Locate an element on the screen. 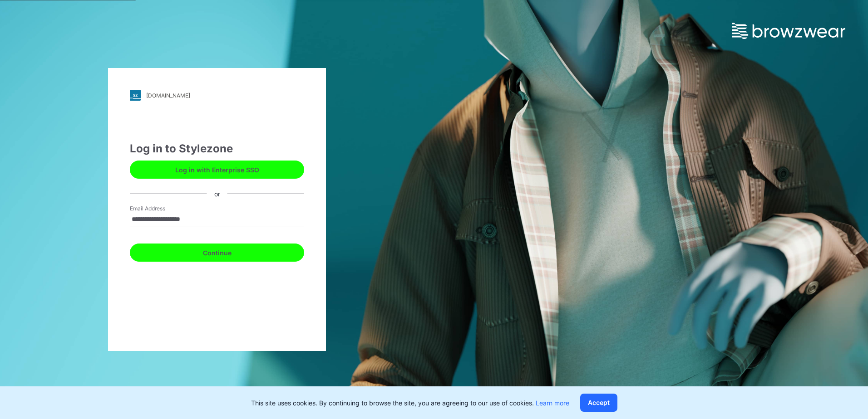  a: Learn more is located at coordinates (553, 403).